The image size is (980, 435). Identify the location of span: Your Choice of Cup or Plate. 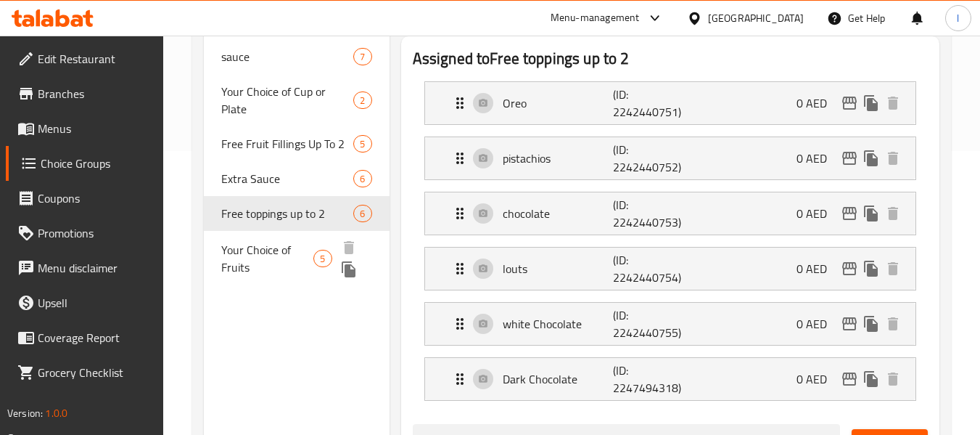
(287, 100).